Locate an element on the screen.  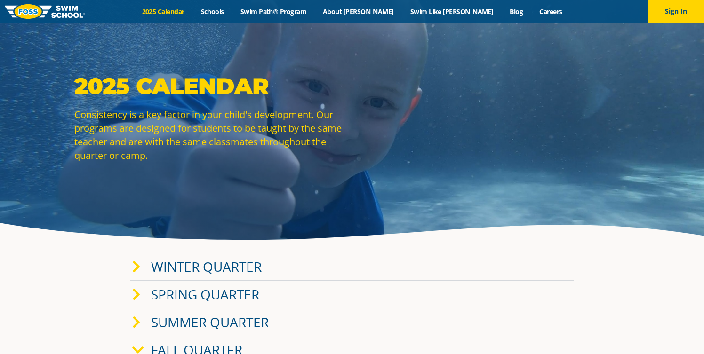
img: FOSS Swim School Logo is located at coordinates (45, 11).